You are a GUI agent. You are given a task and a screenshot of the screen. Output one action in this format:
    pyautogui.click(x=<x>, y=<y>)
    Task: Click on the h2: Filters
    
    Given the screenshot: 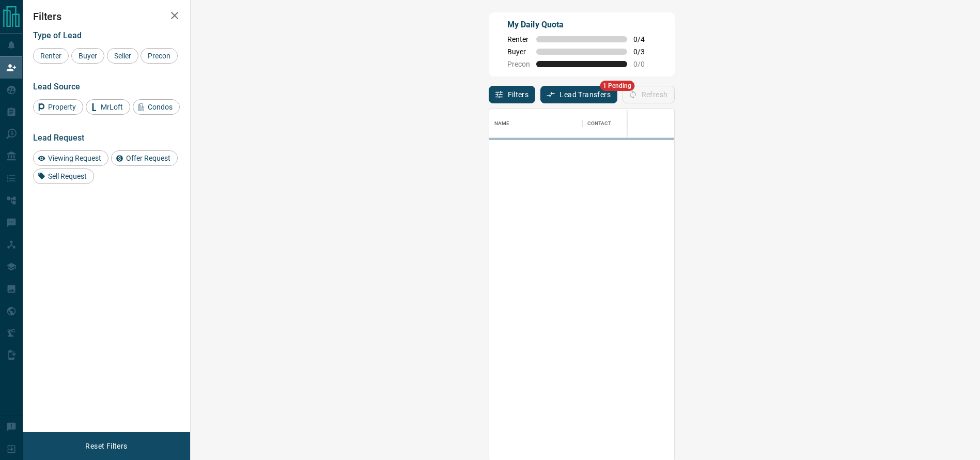 What is the action you would take?
    pyautogui.click(x=107, y=16)
    